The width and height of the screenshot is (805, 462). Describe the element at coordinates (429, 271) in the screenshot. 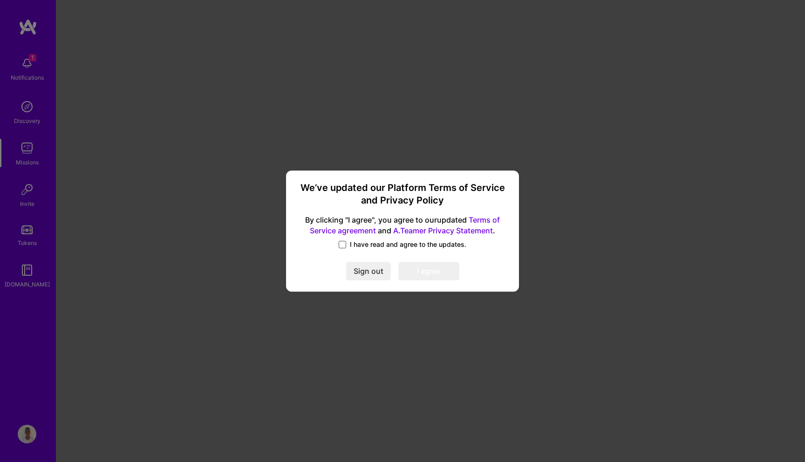

I see `button: I agree` at that location.